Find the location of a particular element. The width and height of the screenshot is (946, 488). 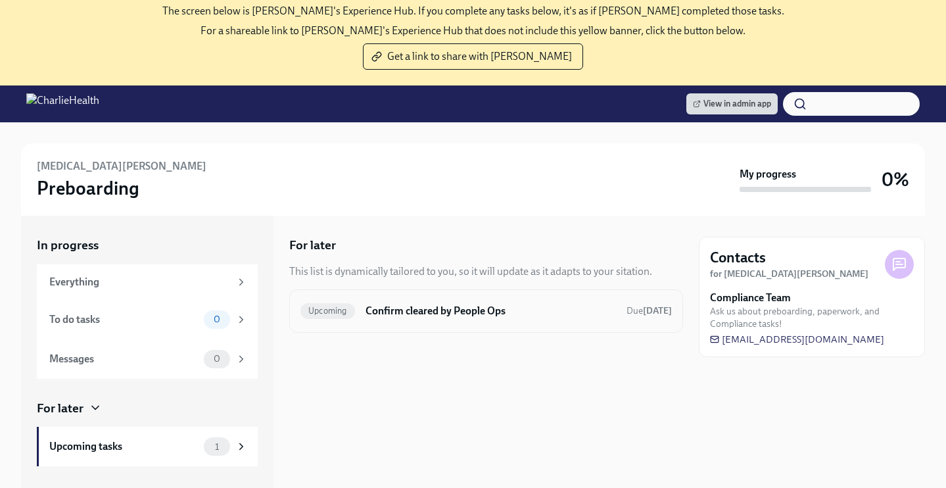

h3: 0% is located at coordinates (895, 179).